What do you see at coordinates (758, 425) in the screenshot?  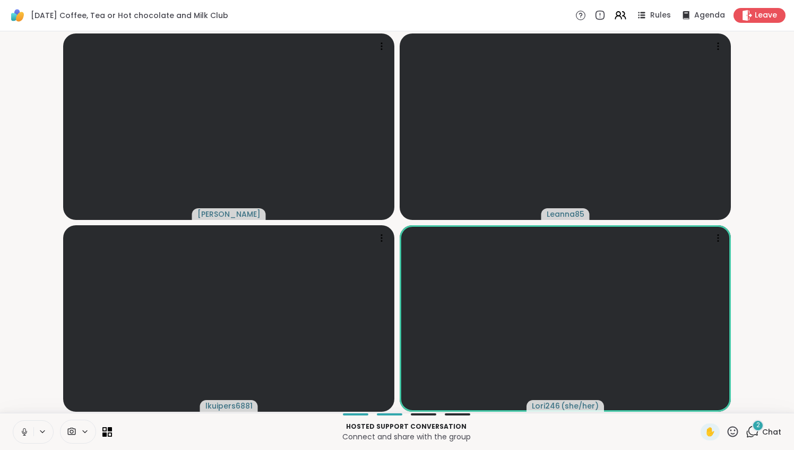 I see `span: 2` at bounding box center [758, 425].